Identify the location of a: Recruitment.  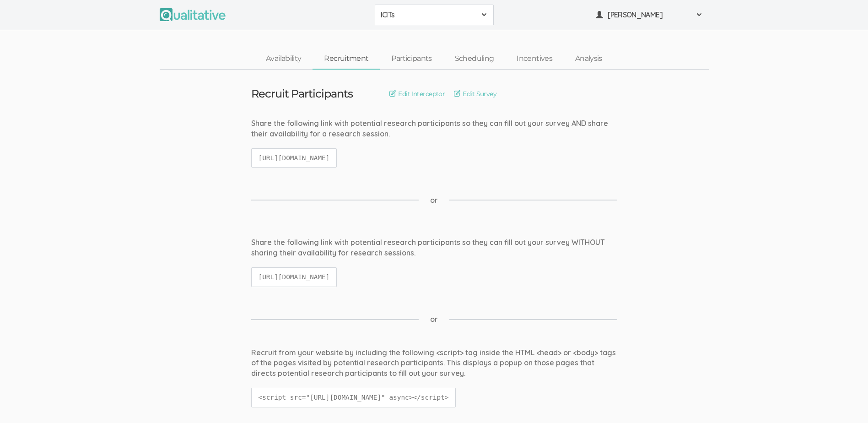
(346, 58).